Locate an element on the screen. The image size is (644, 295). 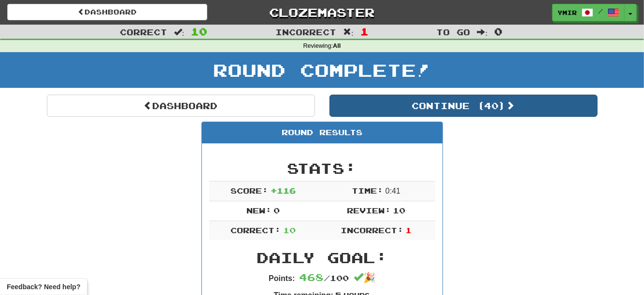
span: To go is located at coordinates (454, 32).